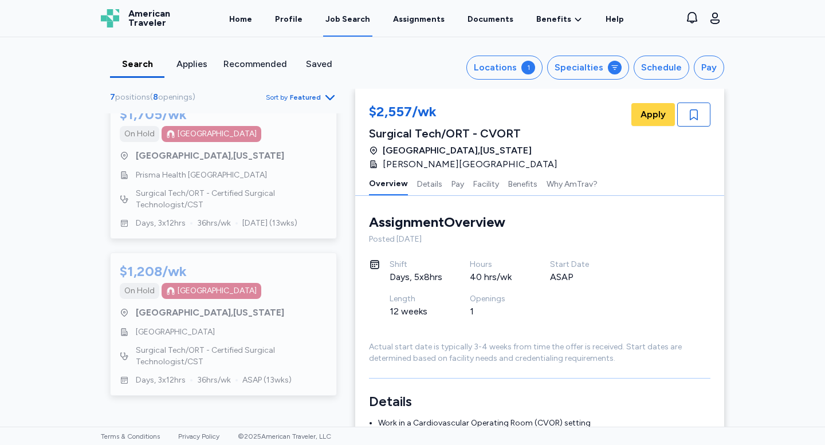  What do you see at coordinates (709, 68) in the screenshot?
I see `div: Pay` at bounding box center [709, 68].